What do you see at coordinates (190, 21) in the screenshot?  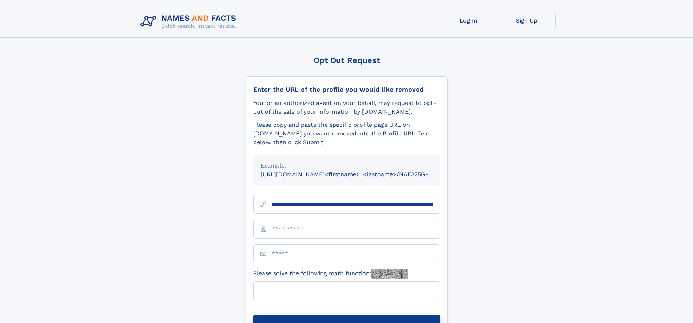 I see `img: Logo Names and Facts` at bounding box center [190, 21].